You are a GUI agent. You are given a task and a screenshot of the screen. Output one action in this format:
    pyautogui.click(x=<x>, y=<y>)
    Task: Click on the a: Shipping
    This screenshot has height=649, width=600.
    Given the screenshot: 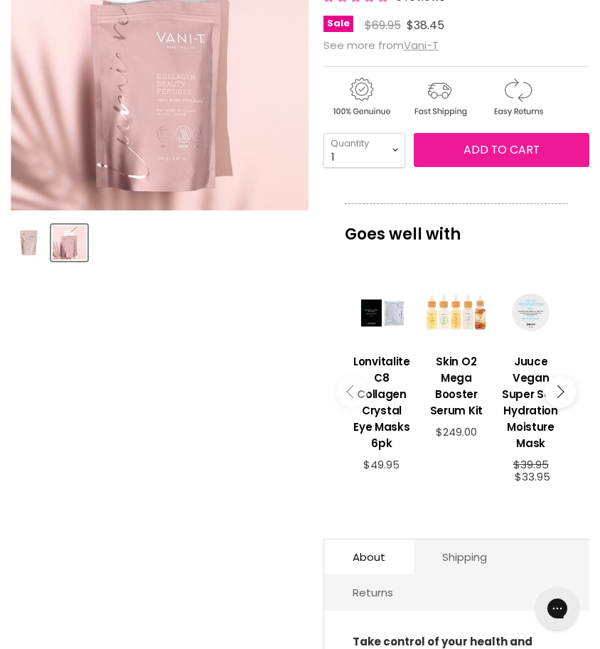 What is the action you would take?
    pyautogui.click(x=464, y=557)
    